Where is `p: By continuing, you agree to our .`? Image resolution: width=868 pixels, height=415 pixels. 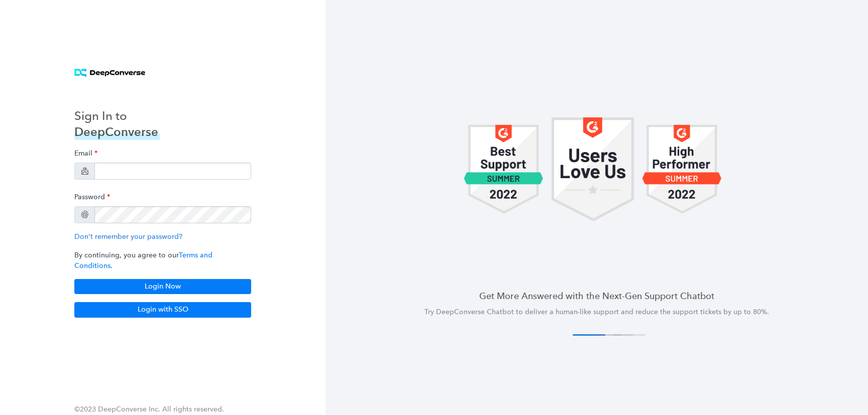 p: By continuing, you agree to our . is located at coordinates (163, 260).